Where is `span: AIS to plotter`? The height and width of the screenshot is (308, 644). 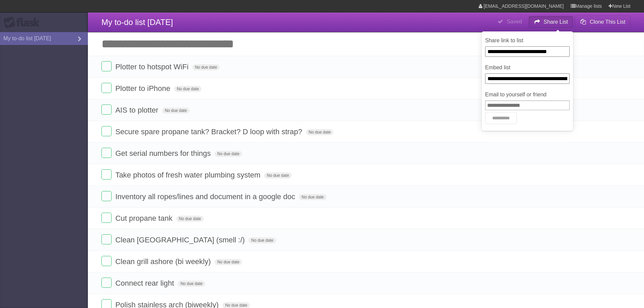 span: AIS to plotter is located at coordinates (138, 110).